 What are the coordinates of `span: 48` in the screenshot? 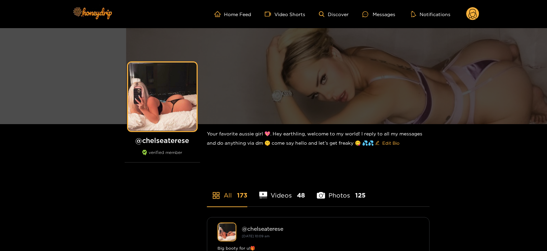 It's located at (301, 195).